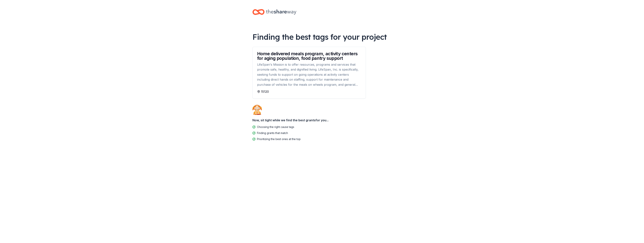 The height and width of the screenshot is (243, 644). What do you see at coordinates (322, 120) in the screenshot?
I see `div: Now, sit tight while we find the best grants for you...` at bounding box center [322, 120].